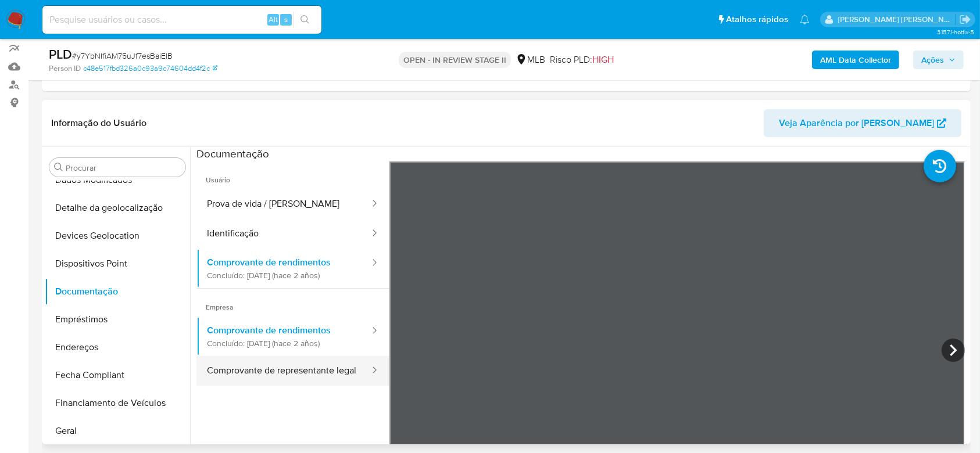 The height and width of the screenshot is (453, 980). Describe the element at coordinates (118, 348) in the screenshot. I see `button: Endereços` at that location.